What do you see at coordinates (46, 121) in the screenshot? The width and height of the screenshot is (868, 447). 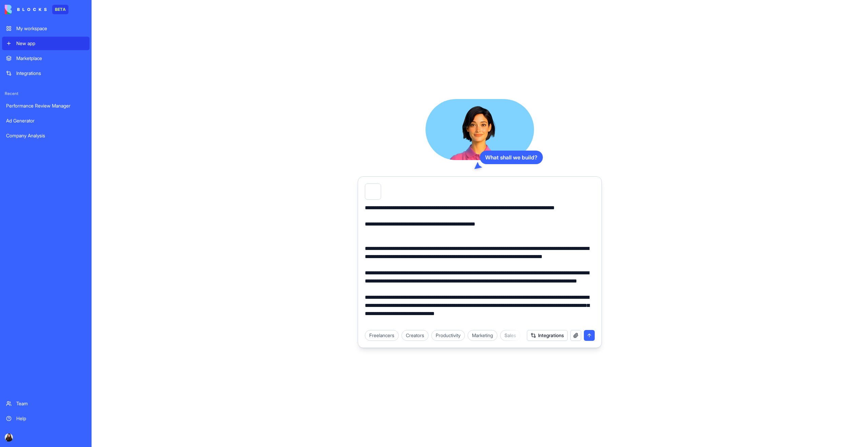 I see `div: Ad Generator` at bounding box center [46, 121].